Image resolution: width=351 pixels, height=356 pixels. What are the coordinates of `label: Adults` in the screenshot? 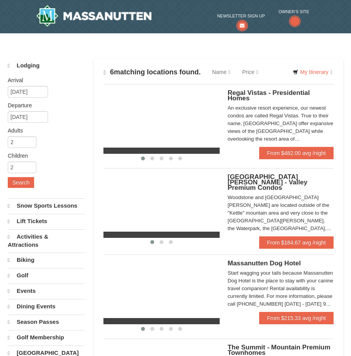 It's located at (43, 131).